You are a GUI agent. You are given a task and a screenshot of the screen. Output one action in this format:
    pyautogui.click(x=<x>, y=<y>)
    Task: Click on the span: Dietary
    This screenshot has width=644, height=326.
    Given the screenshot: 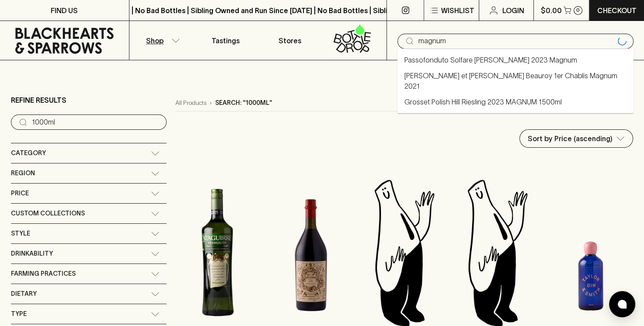 What is the action you would take?
    pyautogui.click(x=23, y=293)
    